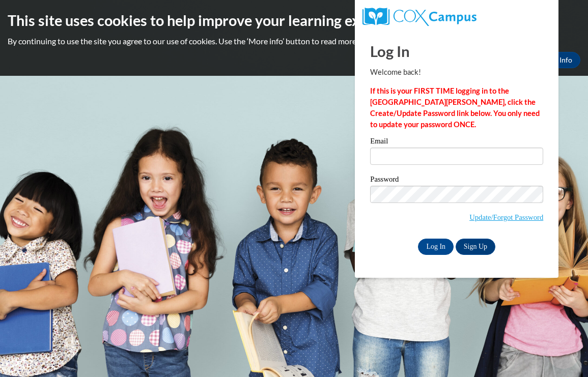 Image resolution: width=588 pixels, height=377 pixels. I want to click on h2: This site uses cookies to help improve your learning experience., so click(294, 20).